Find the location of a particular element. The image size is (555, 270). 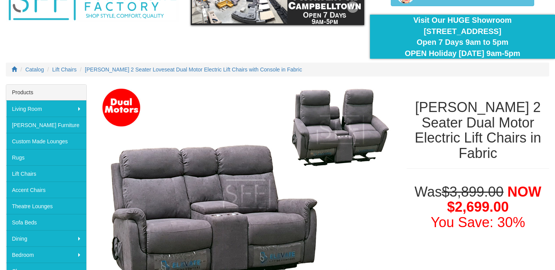

span: Lift Chairs is located at coordinates (64, 69).